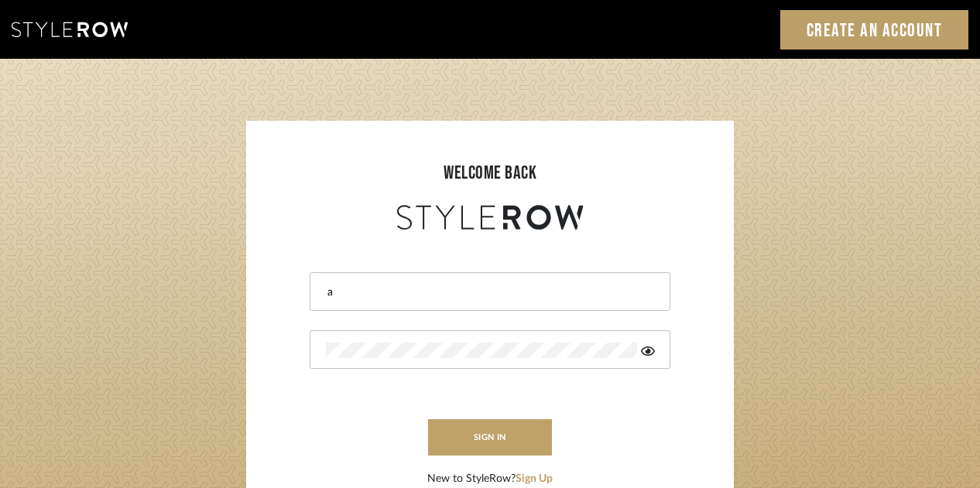 The image size is (980, 488). I want to click on button: sign in, so click(490, 438).